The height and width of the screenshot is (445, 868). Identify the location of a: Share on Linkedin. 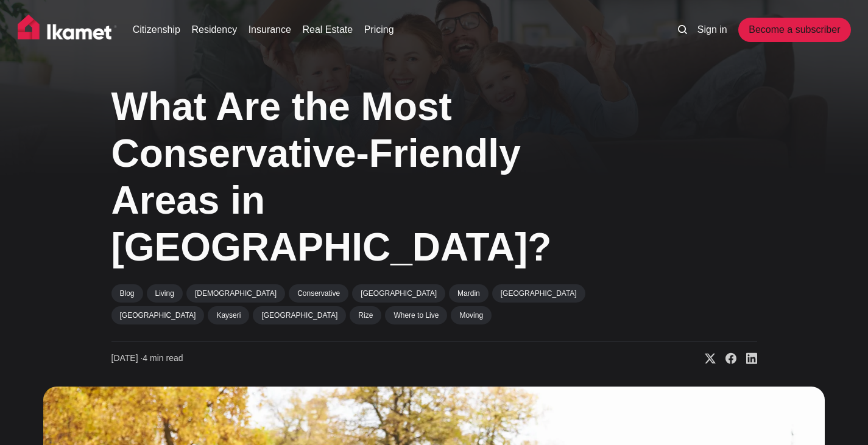
(746, 359).